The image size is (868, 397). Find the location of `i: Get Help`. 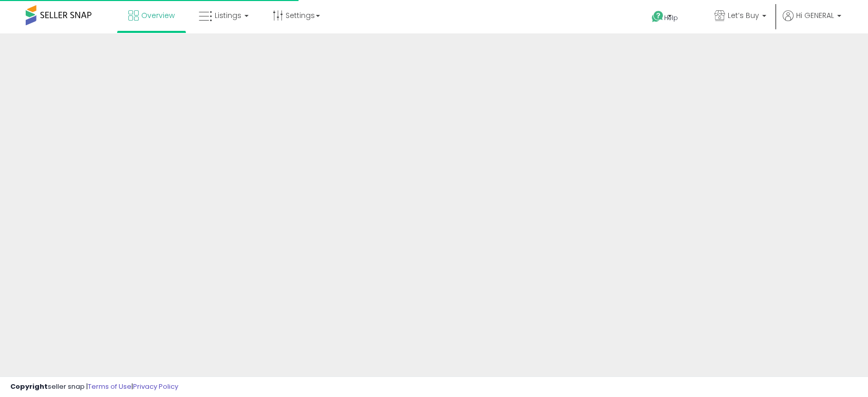

i: Get Help is located at coordinates (657, 16).